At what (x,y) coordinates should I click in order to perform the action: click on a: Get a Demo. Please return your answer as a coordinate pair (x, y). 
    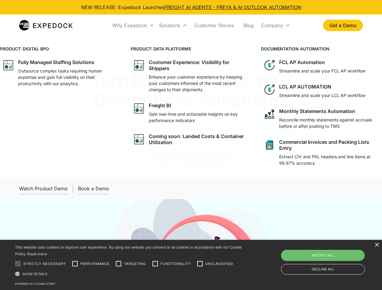
    Looking at the image, I should click on (343, 25).